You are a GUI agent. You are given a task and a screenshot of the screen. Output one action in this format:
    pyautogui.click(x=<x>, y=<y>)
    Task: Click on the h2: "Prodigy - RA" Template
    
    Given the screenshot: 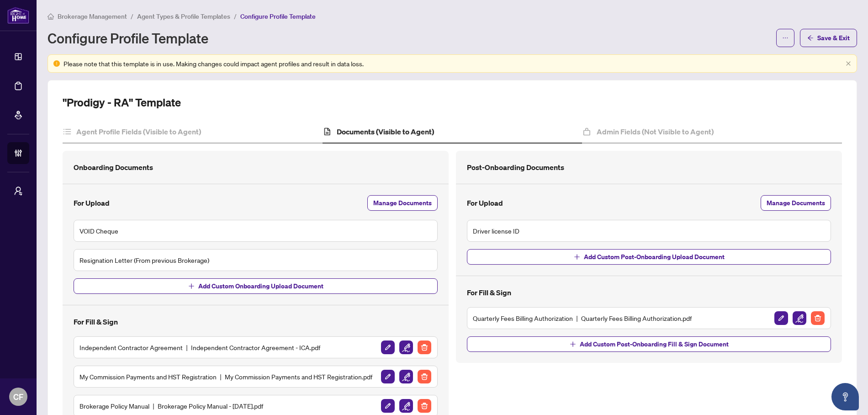 What is the action you would take?
    pyautogui.click(x=121, y=102)
    